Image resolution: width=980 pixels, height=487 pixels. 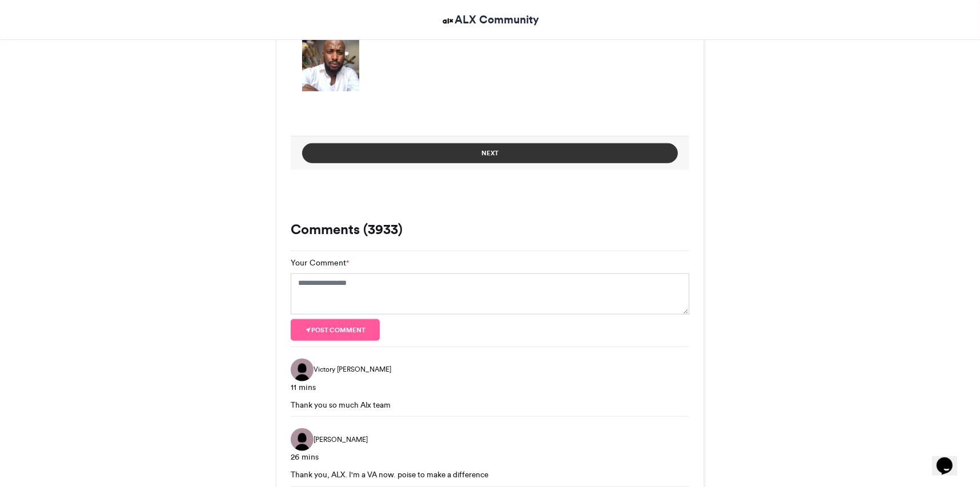 I want to click on div: Thank you, ALX. I'm a VA now. poise to make a difference, so click(x=490, y=475).